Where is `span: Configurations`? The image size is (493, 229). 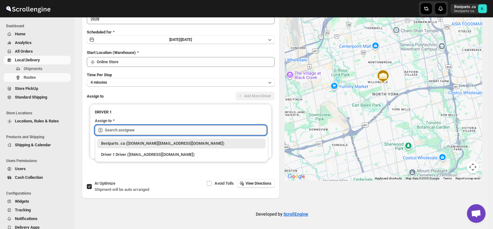 span: Configurations is located at coordinates (39, 194).